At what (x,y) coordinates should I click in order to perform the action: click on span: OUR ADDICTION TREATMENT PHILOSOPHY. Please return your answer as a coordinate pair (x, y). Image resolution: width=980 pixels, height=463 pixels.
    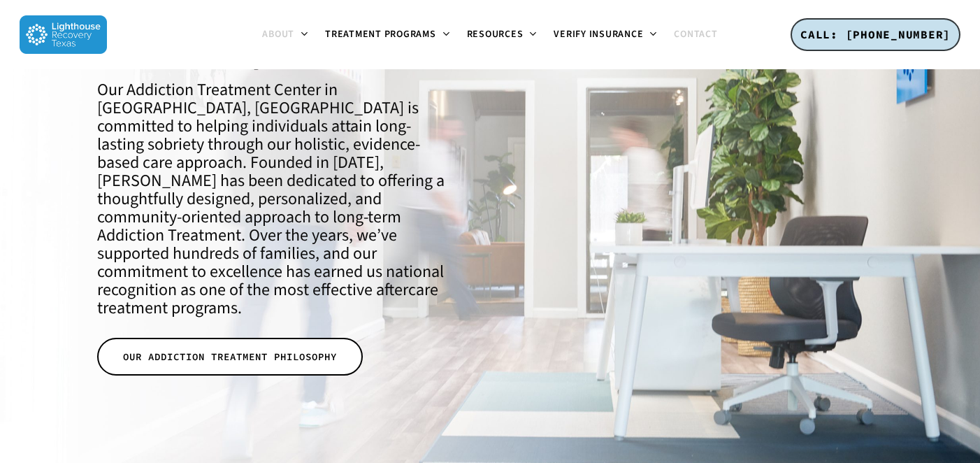
    Looking at the image, I should click on (230, 356).